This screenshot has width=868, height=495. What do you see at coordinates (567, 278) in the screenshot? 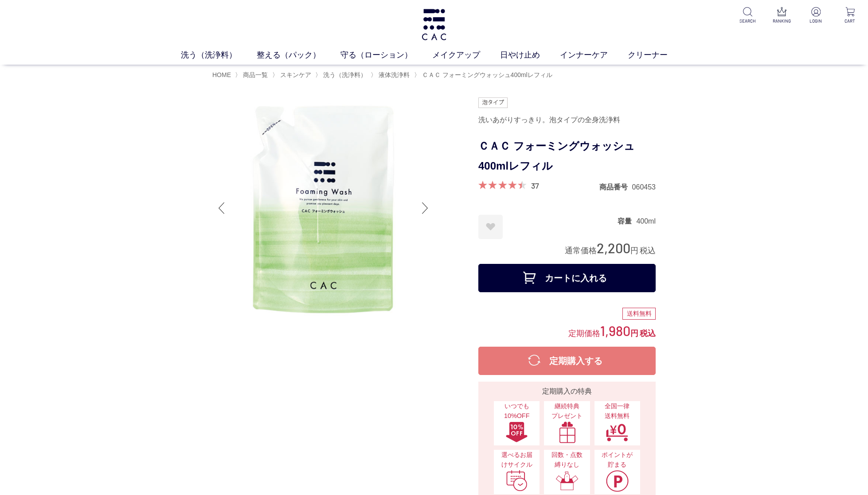
I see `button: カートに入れる` at bounding box center [567, 278].